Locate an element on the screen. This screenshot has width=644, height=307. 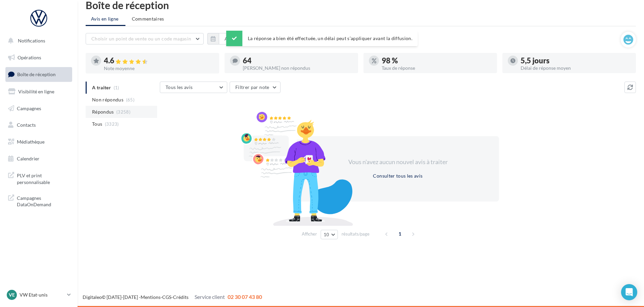
div: Note moyenne is located at coordinates (159, 69).